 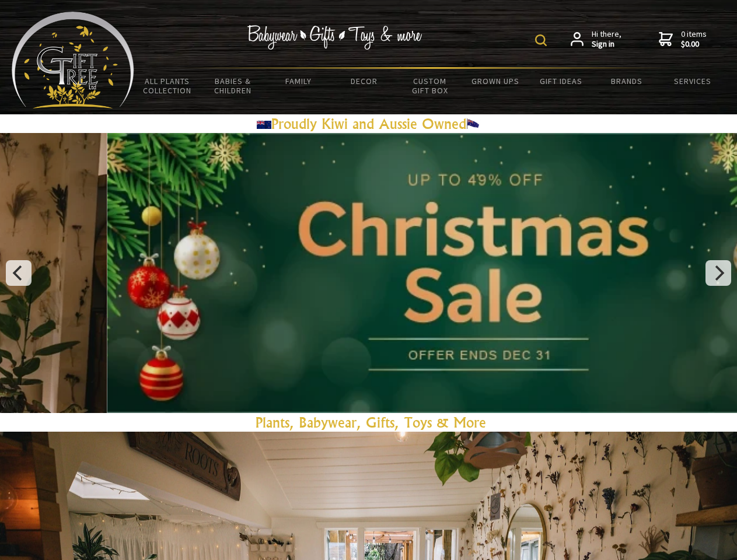 What do you see at coordinates (719, 273) in the screenshot?
I see `button: Next` at bounding box center [719, 273].